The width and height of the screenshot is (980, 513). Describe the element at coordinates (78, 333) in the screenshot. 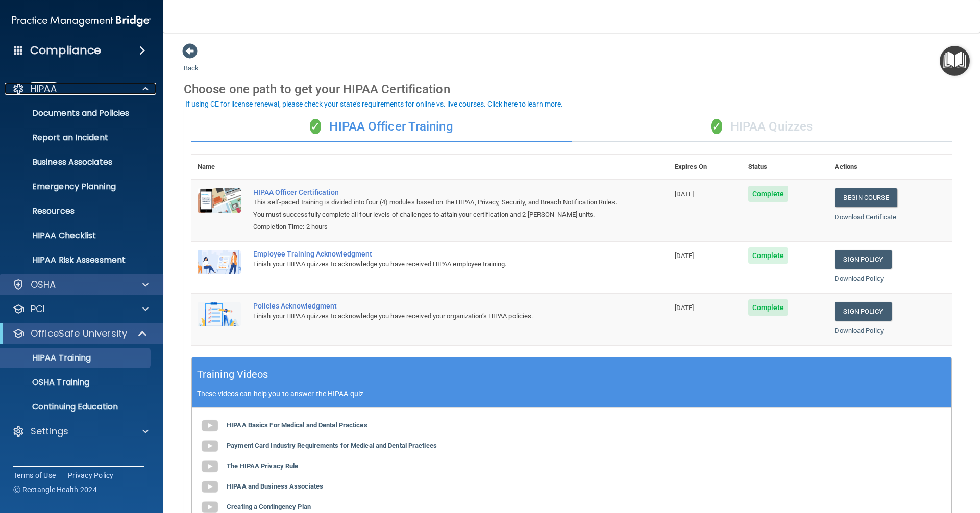

I see `p: OfficeSafe University` at that location.